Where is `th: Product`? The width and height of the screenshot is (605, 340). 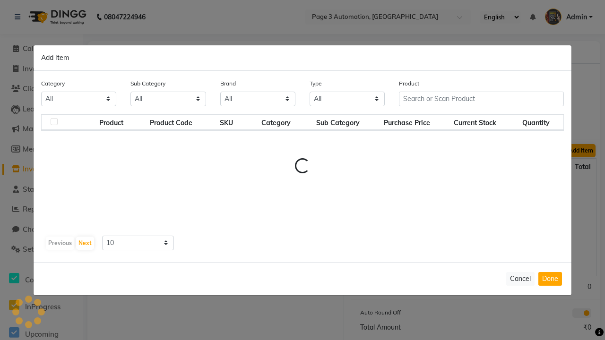 th: Product is located at coordinates (112, 122).